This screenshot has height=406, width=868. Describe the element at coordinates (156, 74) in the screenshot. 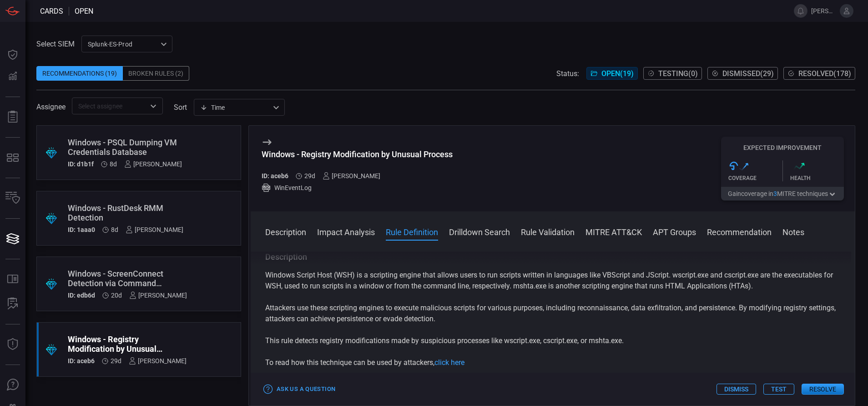

I see `div: Broken Rules (2)` at that location.